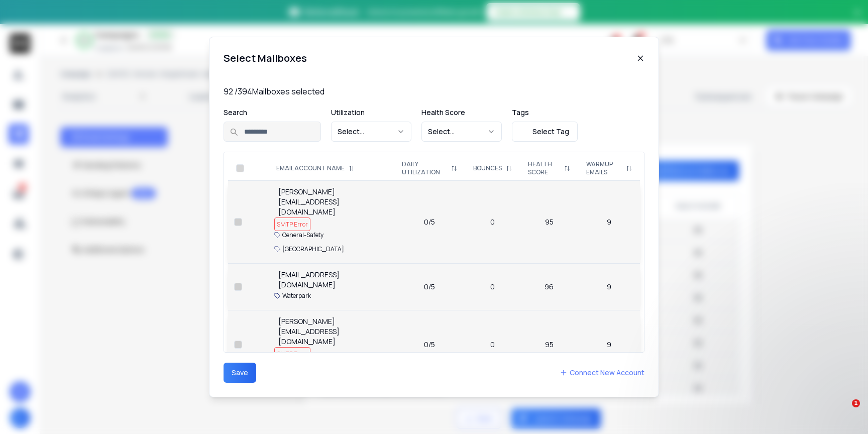  I want to click on p: 92 / 394 Mailboxes selected, so click(434, 91).